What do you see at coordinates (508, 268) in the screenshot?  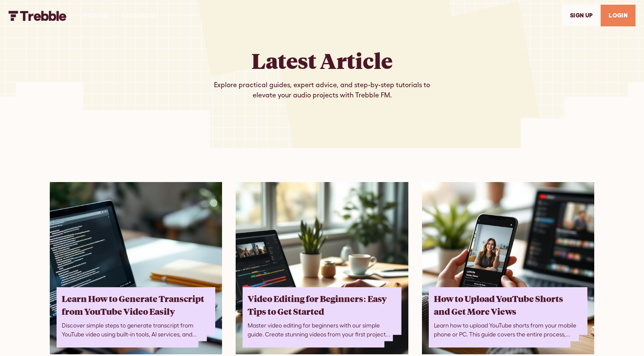 I see `a: How to Upload YouTube Shorts and Get More ViewsLearn how to upload YouTube shorts from your mobil...` at bounding box center [508, 268].